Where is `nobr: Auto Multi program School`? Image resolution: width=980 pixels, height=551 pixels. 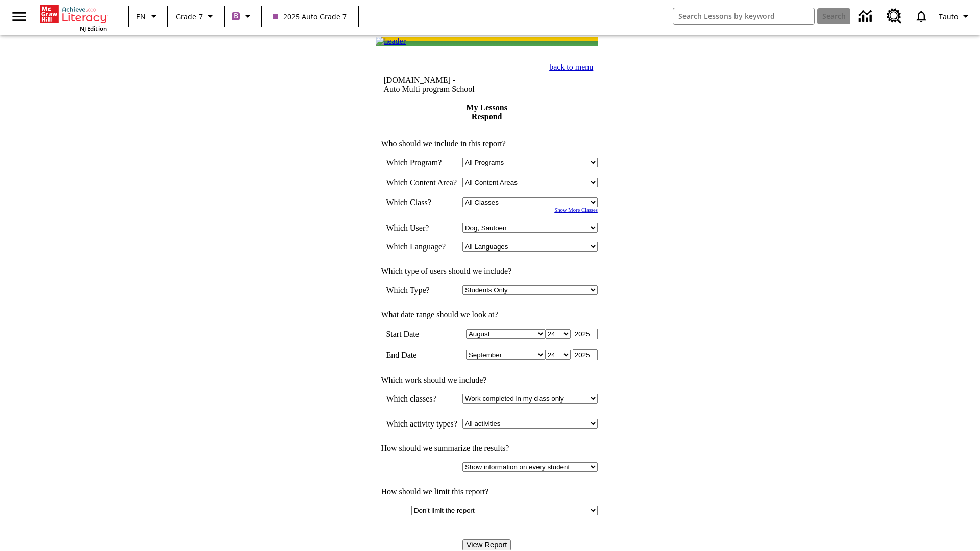 nobr: Auto Multi program School is located at coordinates (429, 89).